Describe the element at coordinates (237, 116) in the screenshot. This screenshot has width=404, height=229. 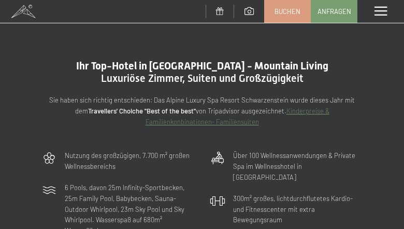
I see `a: Kinderpreise & Familienkonbinationen- Familiensuiten` at that location.